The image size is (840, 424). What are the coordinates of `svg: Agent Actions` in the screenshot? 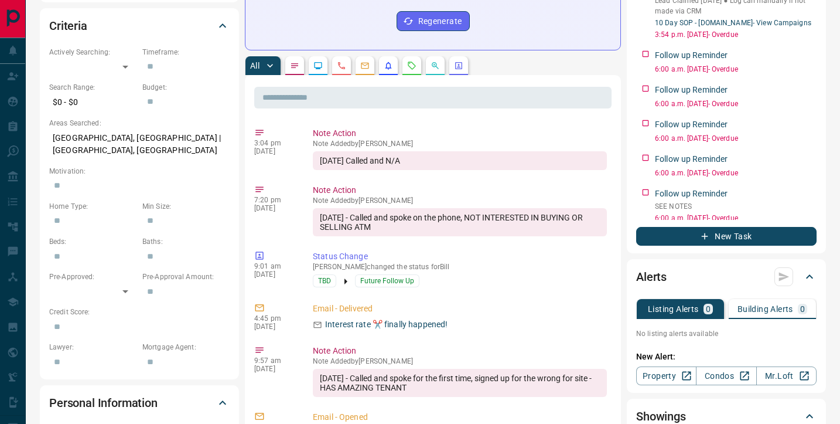 It's located at (459, 66).